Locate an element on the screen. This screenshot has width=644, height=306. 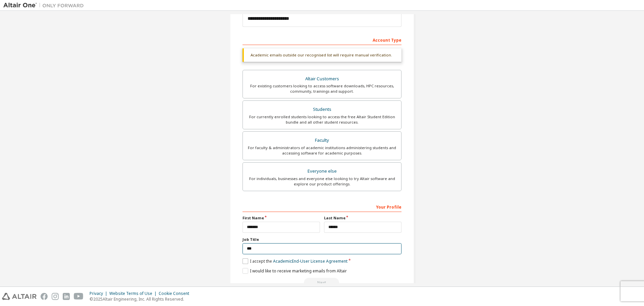
div: For faculty & administrators of academic institutions administering students and accessing softwa... is located at coordinates (322, 150).